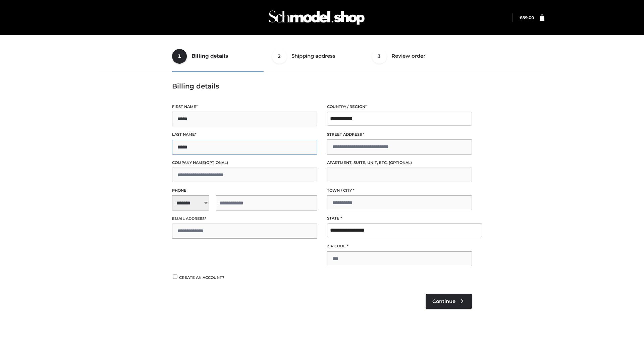 The height and width of the screenshot is (362, 644). What do you see at coordinates (400, 106) in the screenshot?
I see `label: Country / Region` at bounding box center [400, 106].